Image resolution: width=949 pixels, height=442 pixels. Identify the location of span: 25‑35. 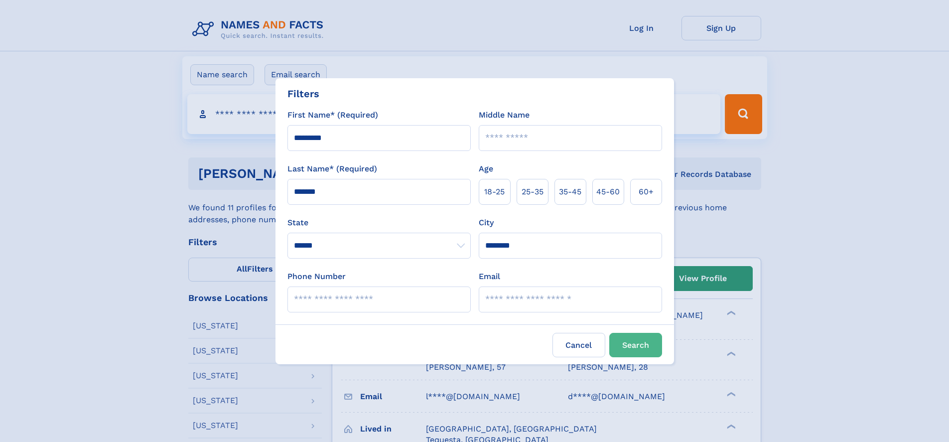
(533, 192).